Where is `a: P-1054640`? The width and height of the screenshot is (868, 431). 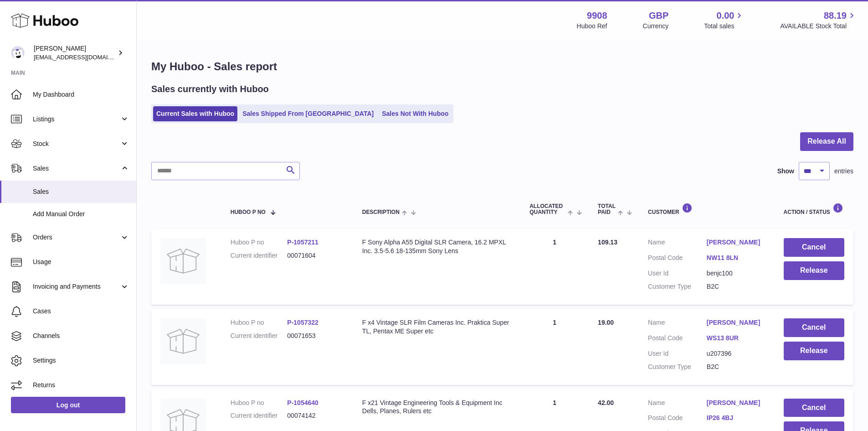 a: P-1054640 is located at coordinates (303, 402).